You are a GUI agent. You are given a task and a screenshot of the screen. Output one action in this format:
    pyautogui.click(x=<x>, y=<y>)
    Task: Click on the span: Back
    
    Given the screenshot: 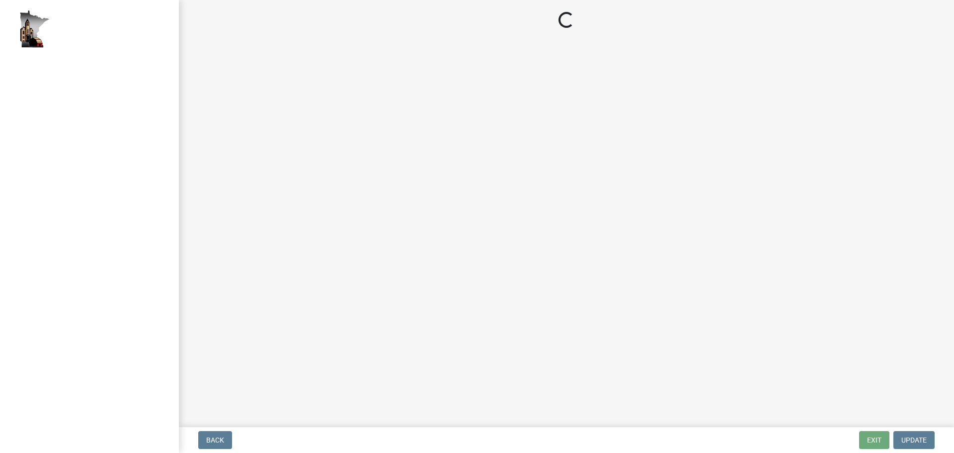 What is the action you would take?
    pyautogui.click(x=215, y=440)
    